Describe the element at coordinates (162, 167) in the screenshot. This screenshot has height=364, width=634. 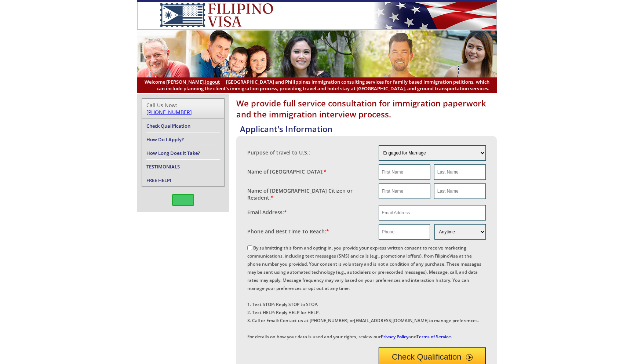
I see `a: TESTIMONIALS` at that location.